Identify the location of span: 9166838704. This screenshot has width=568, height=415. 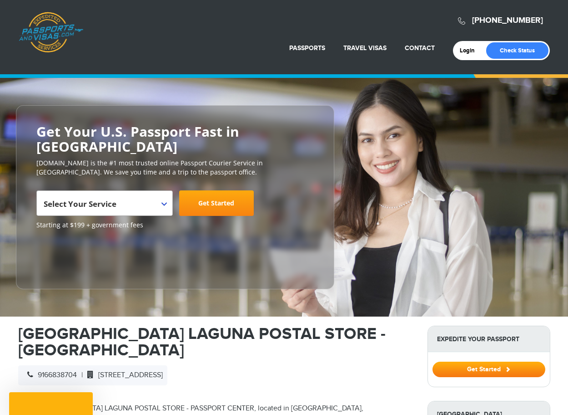
(50, 375).